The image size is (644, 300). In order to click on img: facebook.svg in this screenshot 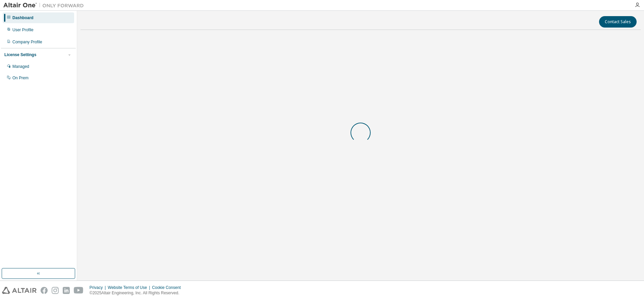, I will do `click(44, 290)`.